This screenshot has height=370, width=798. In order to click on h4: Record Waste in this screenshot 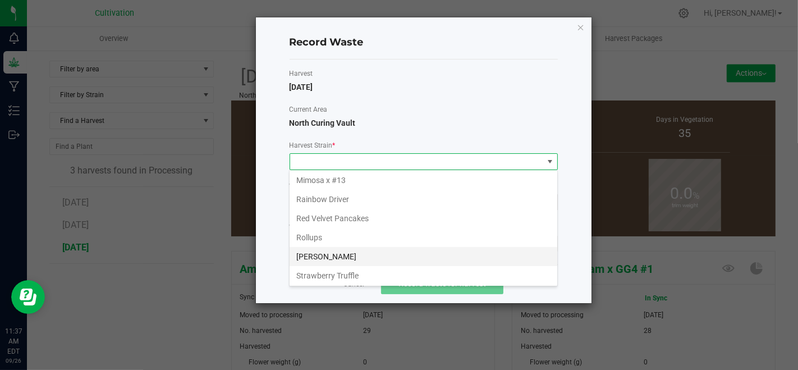, I will do `click(424, 43)`.